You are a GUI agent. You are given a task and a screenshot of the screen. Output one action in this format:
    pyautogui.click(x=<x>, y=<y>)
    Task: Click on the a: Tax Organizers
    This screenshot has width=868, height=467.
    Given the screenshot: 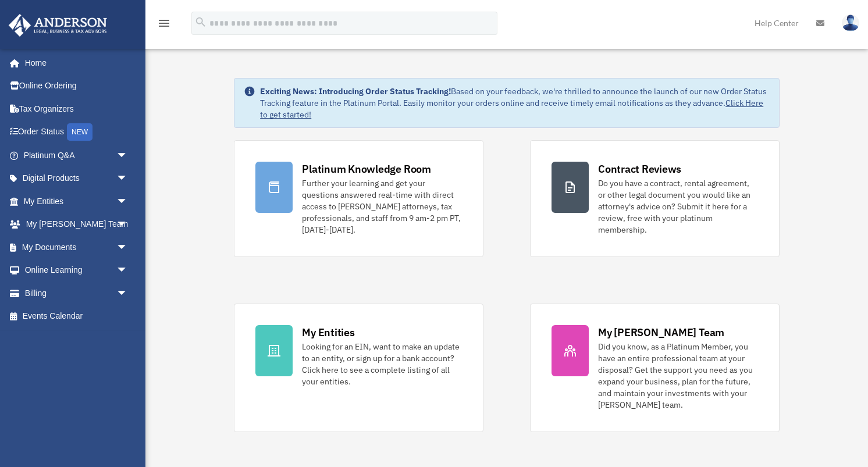 What is the action you would take?
    pyautogui.click(x=77, y=109)
    